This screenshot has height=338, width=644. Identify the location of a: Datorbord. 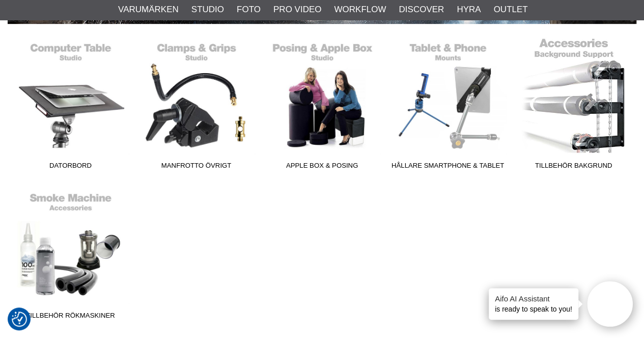
(70, 105).